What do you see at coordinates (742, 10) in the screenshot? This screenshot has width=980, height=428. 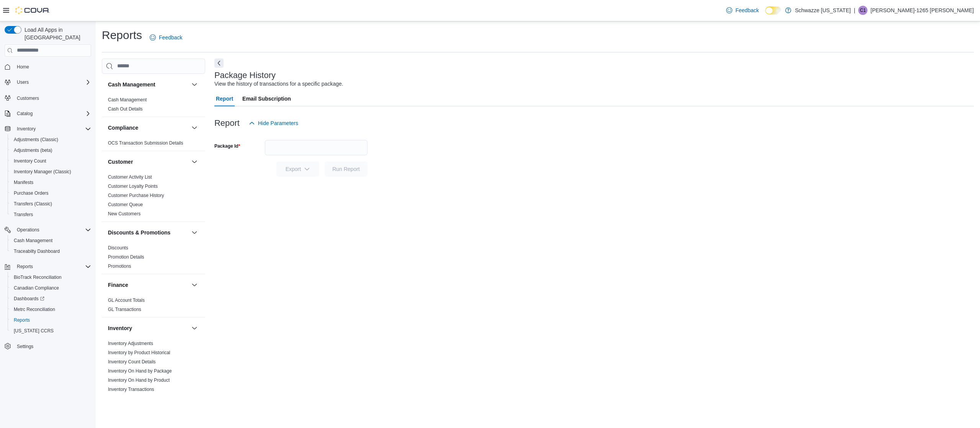 I see `a: Feedback` at bounding box center [742, 10].